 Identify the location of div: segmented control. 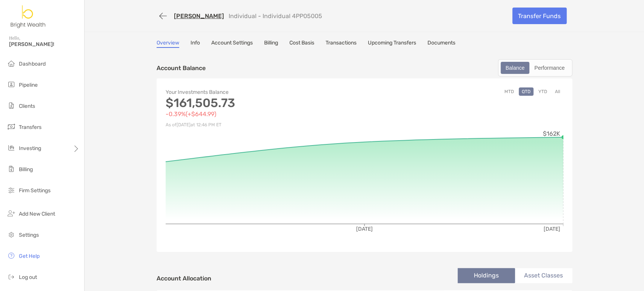
(535, 68).